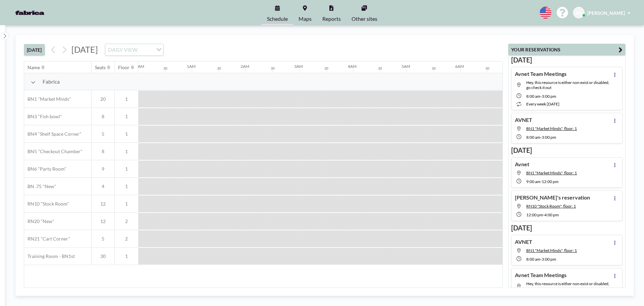 This screenshot has height=306, width=644. I want to click on span: 9, so click(103, 169).